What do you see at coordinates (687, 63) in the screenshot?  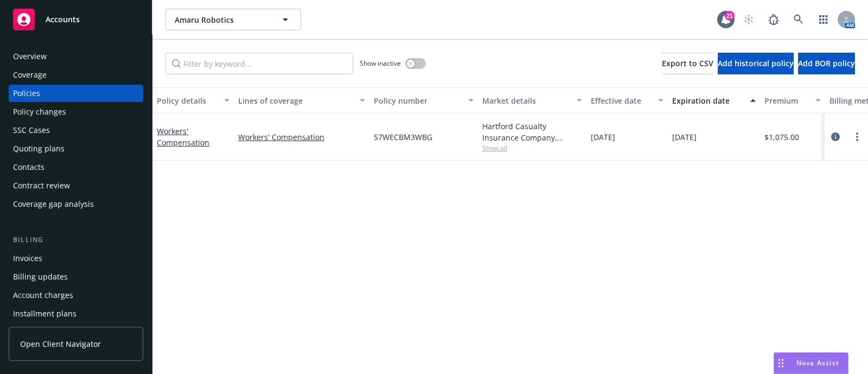 I see `span: Export to CSV` at bounding box center [687, 63].